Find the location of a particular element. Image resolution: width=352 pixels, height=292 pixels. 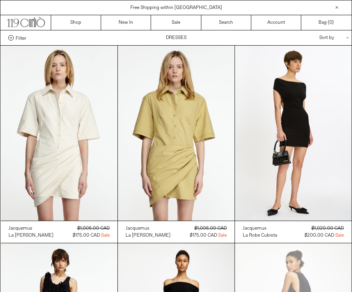

a: La Robe Cubista is located at coordinates (260, 236).